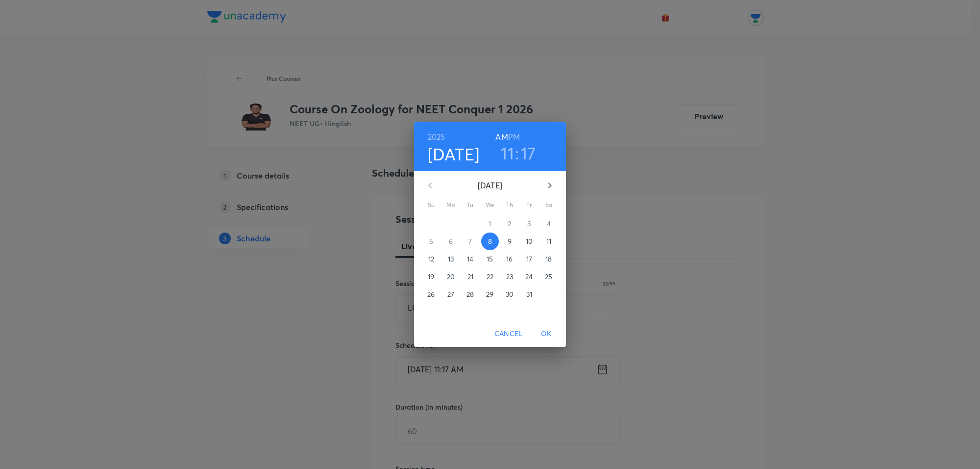  What do you see at coordinates (509, 205) in the screenshot?
I see `span: Th` at bounding box center [509, 205].